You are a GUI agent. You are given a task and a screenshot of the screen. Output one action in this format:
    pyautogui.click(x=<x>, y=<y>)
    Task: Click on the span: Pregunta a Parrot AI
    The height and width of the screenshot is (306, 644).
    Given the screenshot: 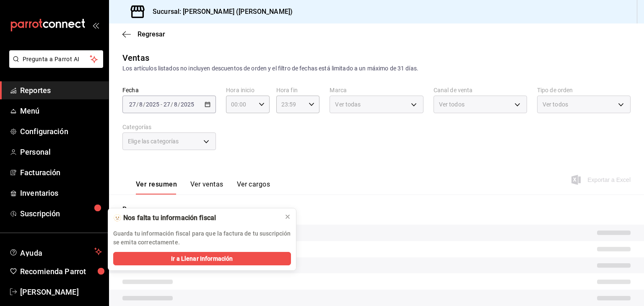 What is the action you would take?
    pyautogui.click(x=56, y=59)
    